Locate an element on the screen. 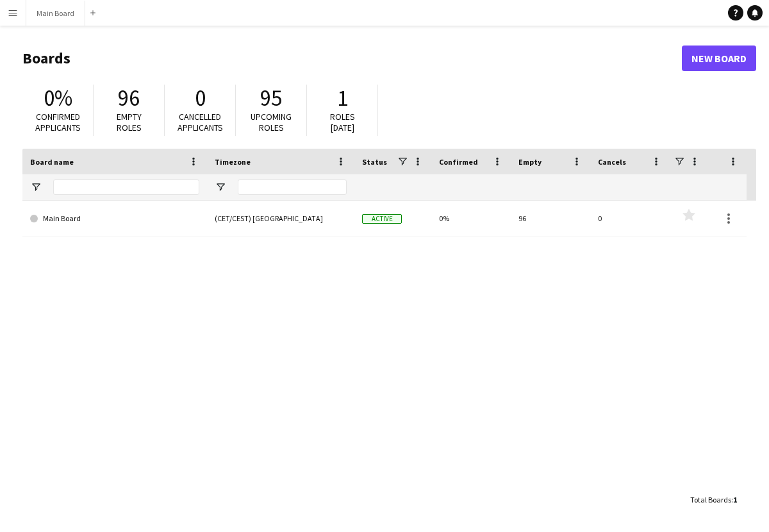 The width and height of the screenshot is (769, 532). span: 0% is located at coordinates (57, 98).